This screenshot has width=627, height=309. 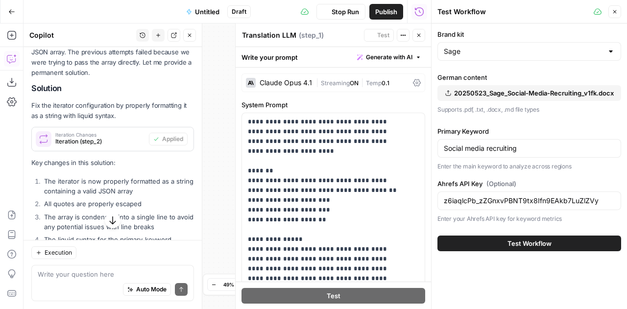 What do you see at coordinates (100, 135) in the screenshot?
I see `span: Iteration Changes` at bounding box center [100, 135].